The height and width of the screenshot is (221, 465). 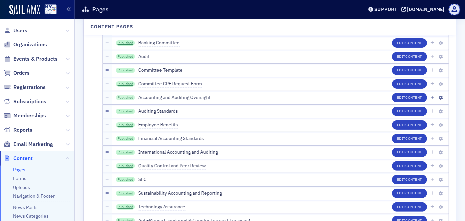 What do you see at coordinates (171, 138) in the screenshot?
I see `span: Financial Accounting Standards` at bounding box center [171, 138].